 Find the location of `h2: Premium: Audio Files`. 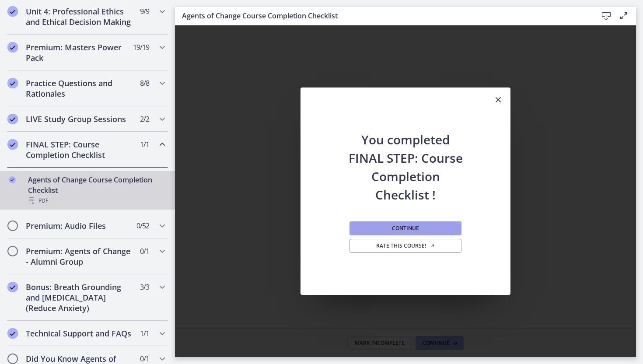

h2: Premium: Audio Files is located at coordinates (79, 225).